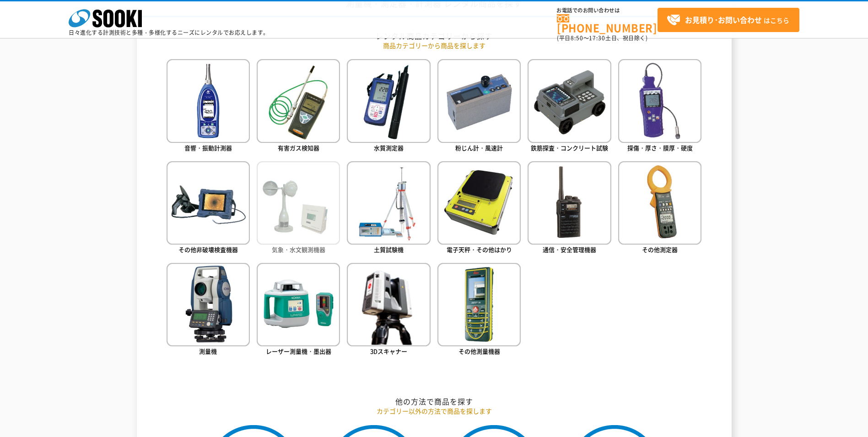 Image resolution: width=868 pixels, height=437 pixels. Describe the element at coordinates (479, 249) in the screenshot. I see `span: 電子天秤・その他はかり` at that location.